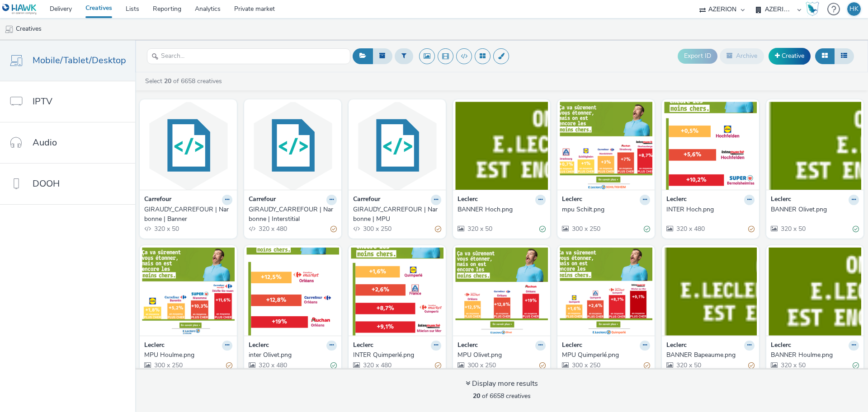 The width and height of the screenshot is (868, 412). Describe the element at coordinates (293, 355) in the screenshot. I see `a: inter Olivet.png` at that location.